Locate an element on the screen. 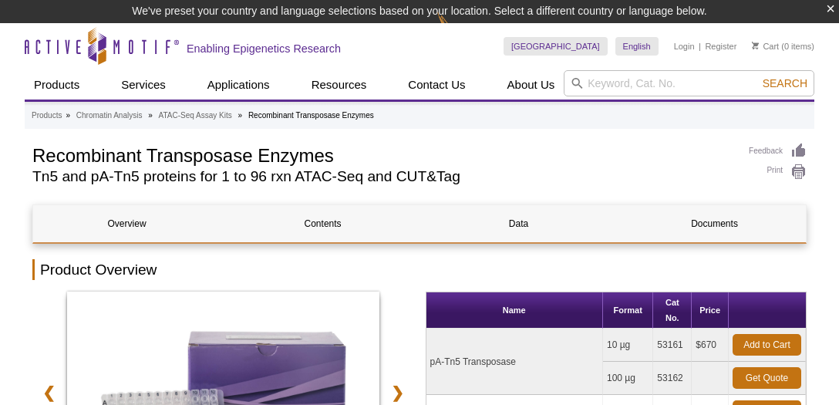  h1: Recombinant Transposase Enzymes is located at coordinates (383, 154).